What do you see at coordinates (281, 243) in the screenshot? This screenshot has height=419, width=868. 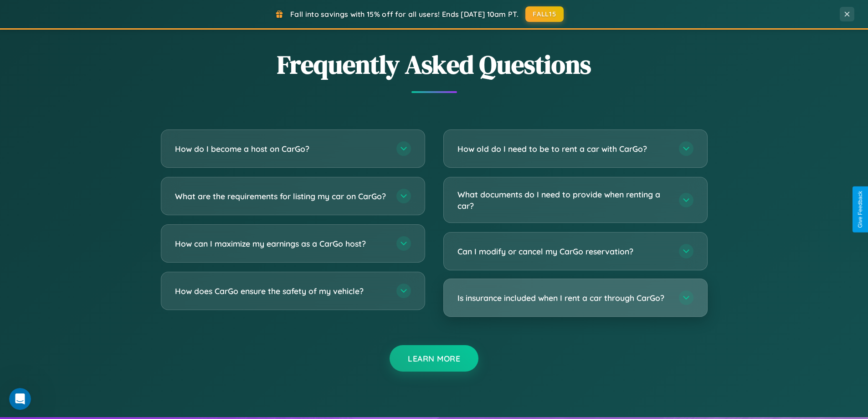 I see `h3: How can I maximize my earnings as a CarGo host?` at bounding box center [281, 243].